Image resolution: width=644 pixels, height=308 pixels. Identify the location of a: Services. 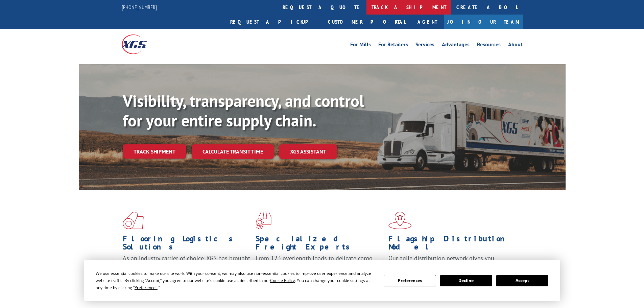
(425, 46).